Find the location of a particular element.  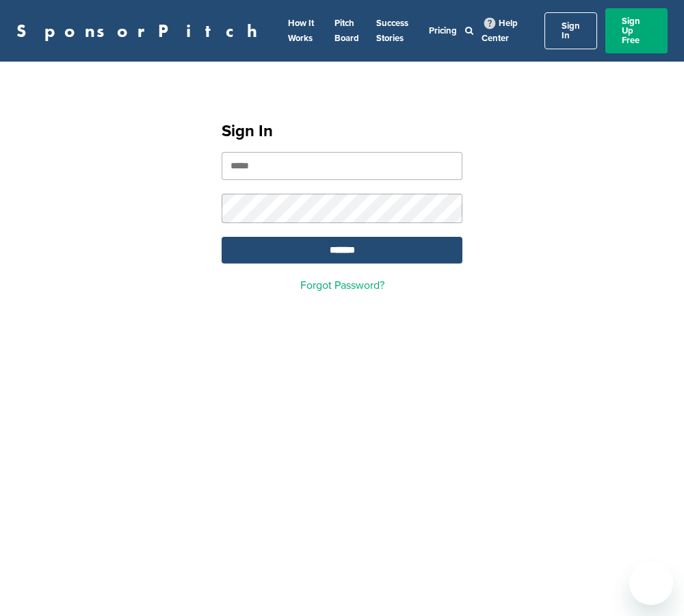

a: How It Works is located at coordinates (301, 31).